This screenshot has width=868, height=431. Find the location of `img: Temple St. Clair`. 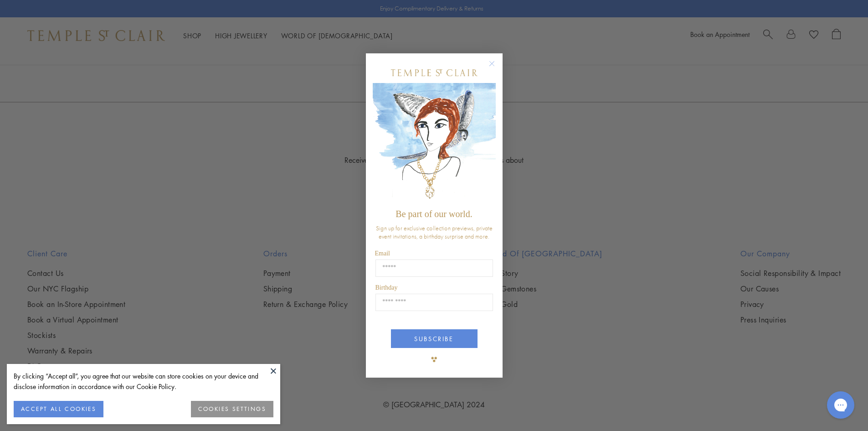

img: Temple St. Clair is located at coordinates (435, 73).